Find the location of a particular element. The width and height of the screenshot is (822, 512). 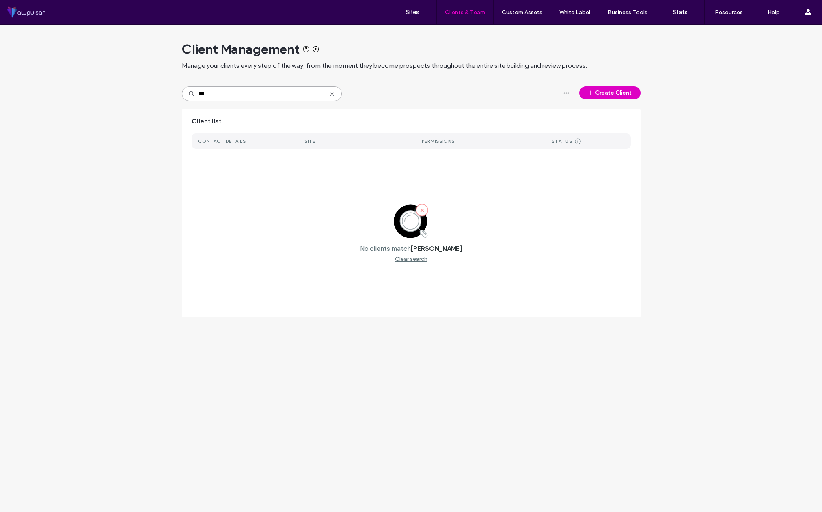

label: Clients & Team is located at coordinates (465, 12).